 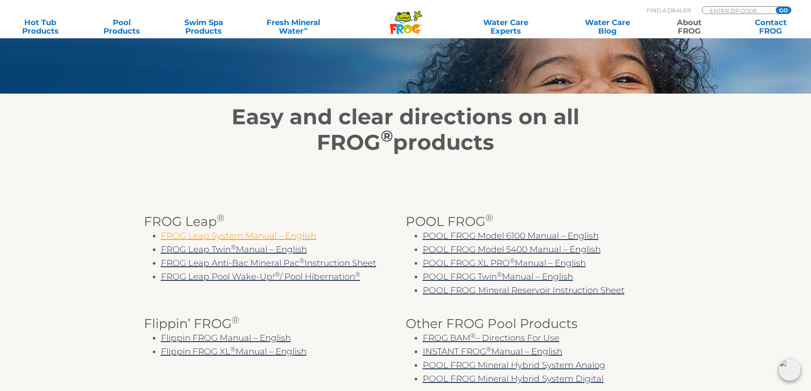 What do you see at coordinates (537, 324) in the screenshot?
I see `h3: Other FROG Pool Products` at bounding box center [537, 324].